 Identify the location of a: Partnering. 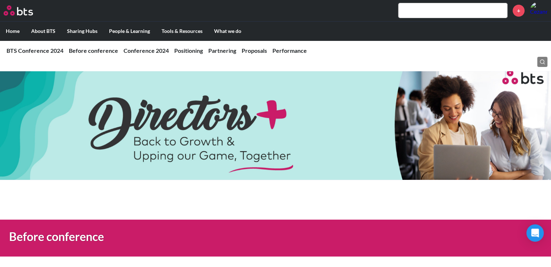
(222, 50).